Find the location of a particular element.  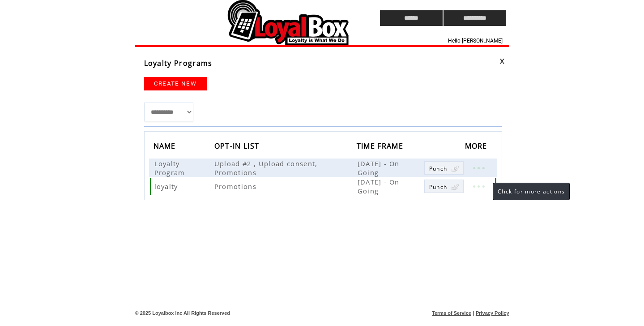

a: NAME is located at coordinates (166, 146).